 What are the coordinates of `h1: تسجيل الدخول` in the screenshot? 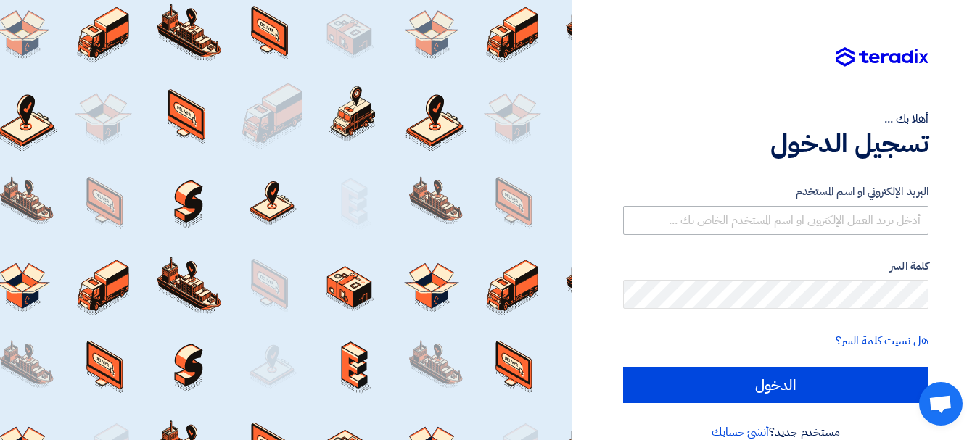 It's located at (775, 143).